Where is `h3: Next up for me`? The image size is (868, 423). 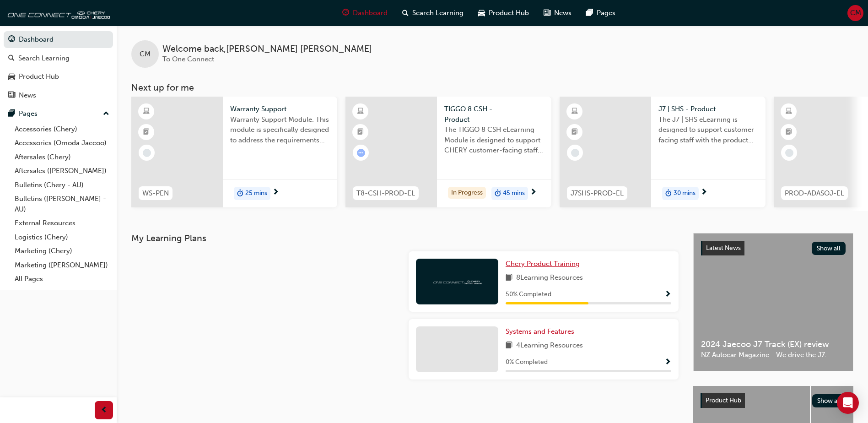
h3: Next up for me is located at coordinates (492, 88).